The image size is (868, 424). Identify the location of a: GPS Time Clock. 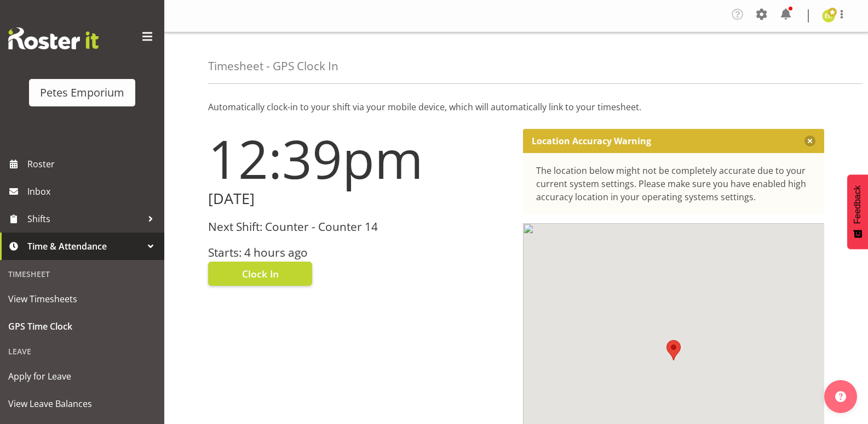
(82, 326).